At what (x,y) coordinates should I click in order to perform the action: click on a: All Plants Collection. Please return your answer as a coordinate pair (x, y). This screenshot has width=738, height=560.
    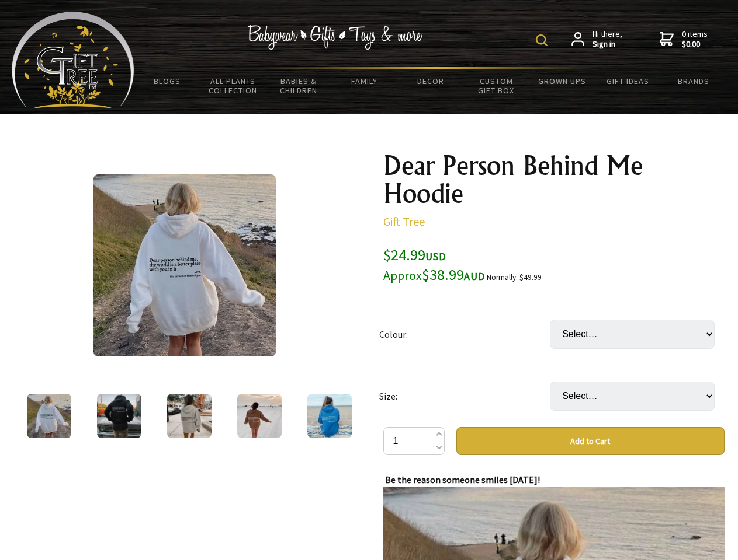
    Looking at the image, I should click on (233, 86).